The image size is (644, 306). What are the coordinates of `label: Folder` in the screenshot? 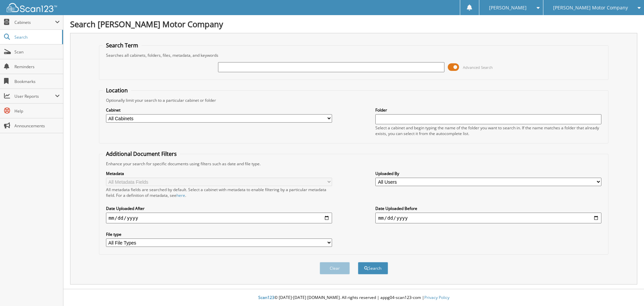 It's located at (488, 110).